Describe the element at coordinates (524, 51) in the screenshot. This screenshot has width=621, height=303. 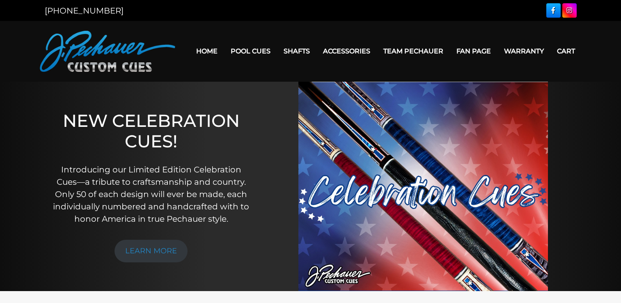
I see `a: Warranty` at that location.